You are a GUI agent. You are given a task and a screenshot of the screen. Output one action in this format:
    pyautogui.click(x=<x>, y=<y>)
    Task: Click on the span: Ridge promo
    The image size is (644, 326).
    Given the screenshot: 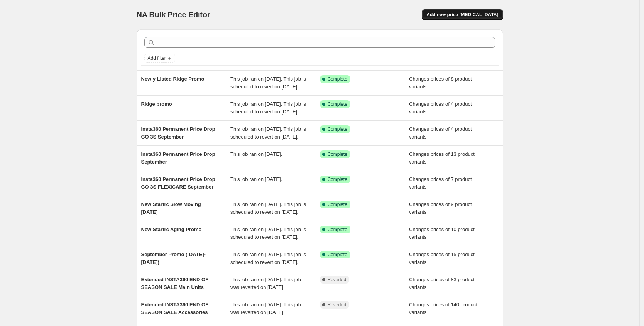 What is the action you would take?
    pyautogui.click(x=157, y=104)
    